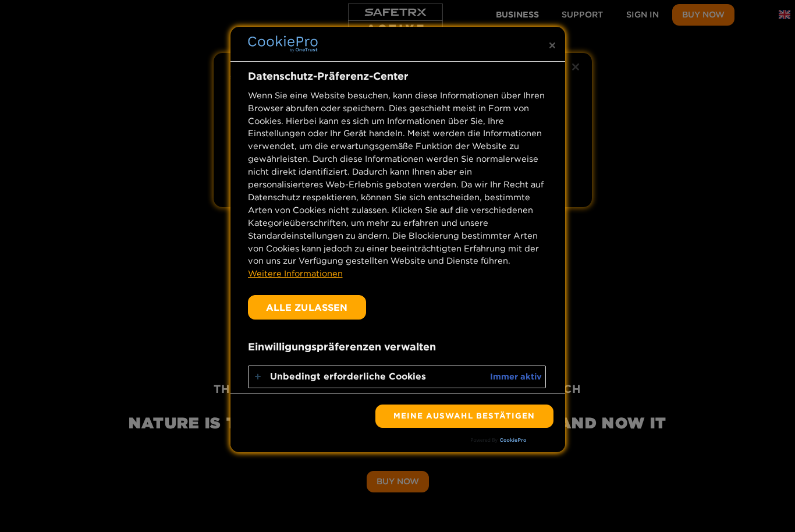  I want to click on img: Powered by OneTrust Wird in neuer Registerkarte geöffnet, so click(499, 441).